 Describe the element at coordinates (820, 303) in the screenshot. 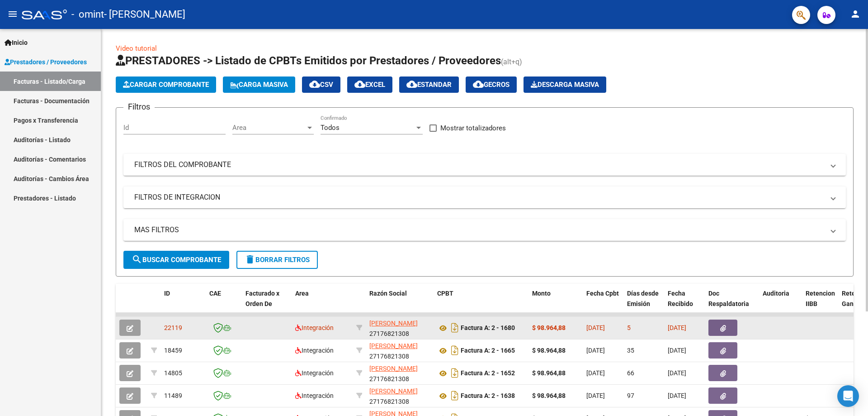

I see `datatable-header-cell: Retencion IIBB` at that location.